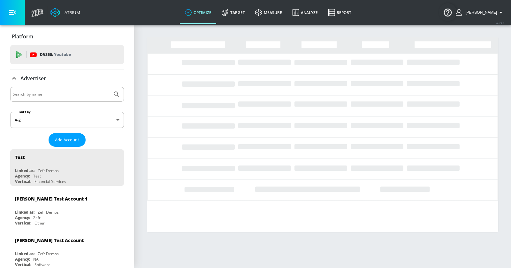  Describe the element at coordinates (55, 55) in the screenshot. I see `p: DV360:` at that location.